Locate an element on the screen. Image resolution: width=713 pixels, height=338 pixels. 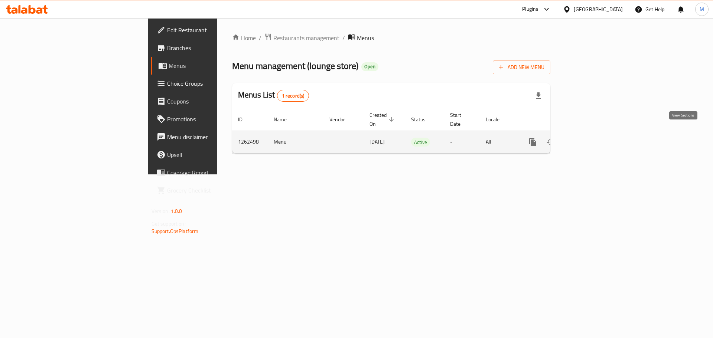
span: Menu disclaimer is located at coordinates (214, 137).